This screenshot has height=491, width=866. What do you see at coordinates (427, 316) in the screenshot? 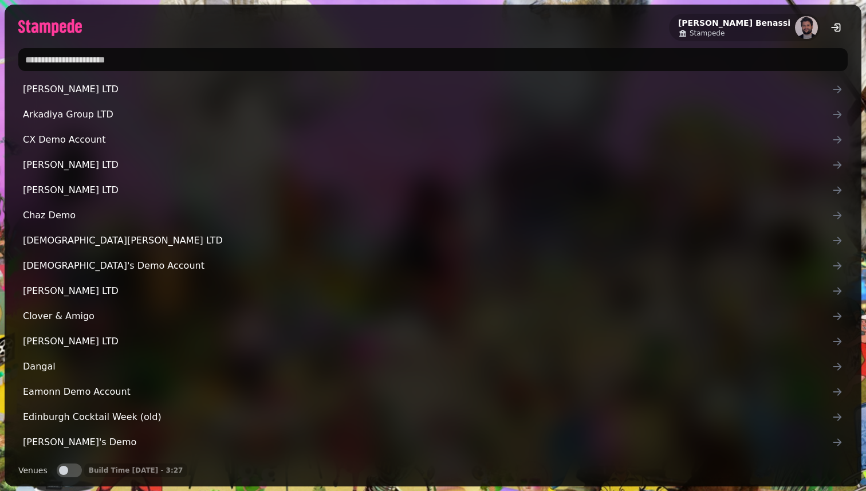
I see `span: Clover & Amigo` at bounding box center [427, 316].